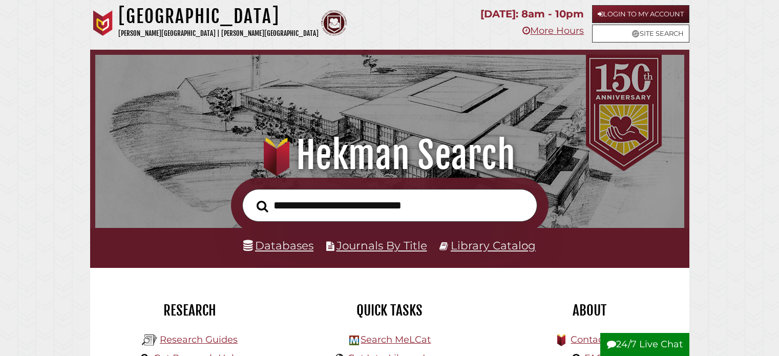 This screenshot has width=779, height=356. Describe the element at coordinates (590, 311) in the screenshot. I see `h2: About` at that location.